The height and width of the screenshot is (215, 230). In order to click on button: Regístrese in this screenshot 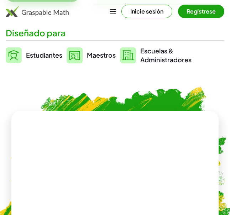, I will do `click(201, 11)`.